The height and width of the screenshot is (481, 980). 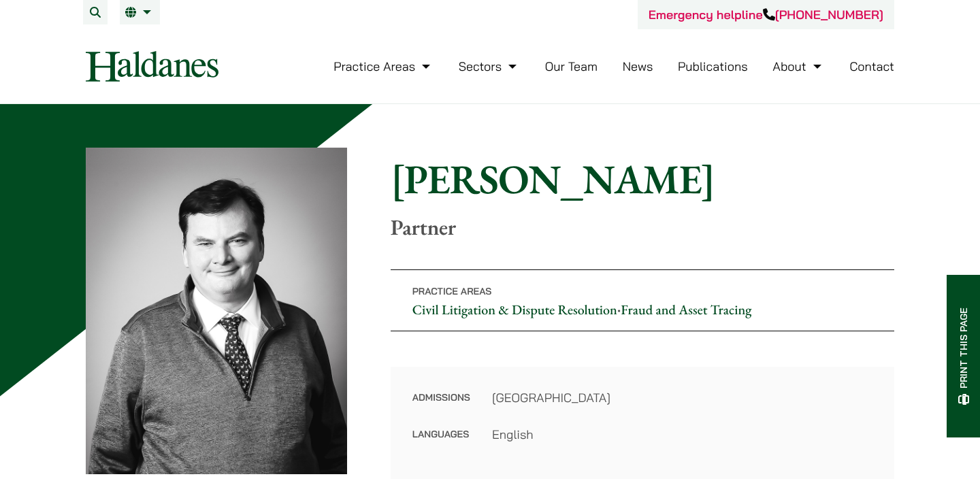 I want to click on a: Publications, so click(x=712, y=66).